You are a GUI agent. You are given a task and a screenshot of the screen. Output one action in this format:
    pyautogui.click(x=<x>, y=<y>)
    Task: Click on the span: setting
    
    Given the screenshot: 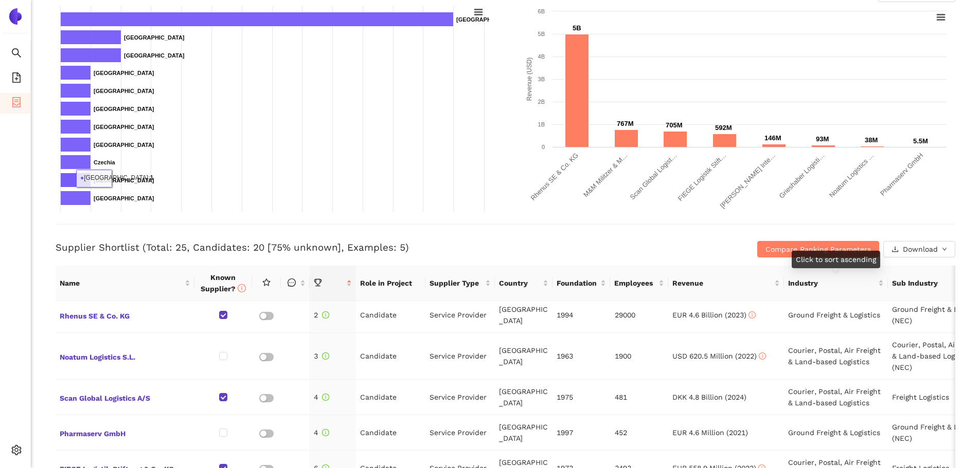 What is the action you would take?
    pyautogui.click(x=16, y=452)
    